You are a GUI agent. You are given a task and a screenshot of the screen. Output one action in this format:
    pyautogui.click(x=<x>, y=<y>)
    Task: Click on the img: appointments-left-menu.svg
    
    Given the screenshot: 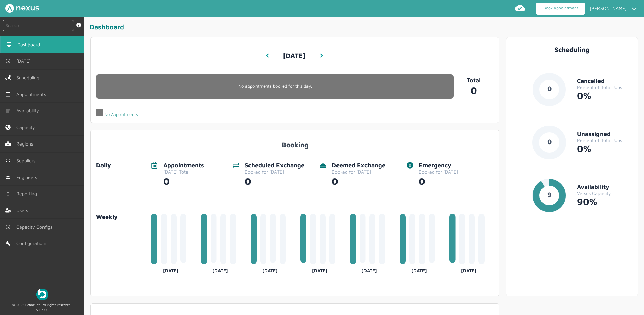 What is the action you would take?
    pyautogui.click(x=8, y=94)
    